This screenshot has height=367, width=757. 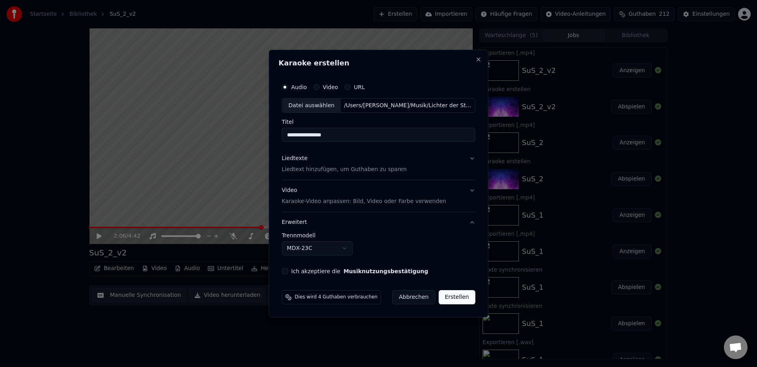 I want to click on label: Titel, so click(x=379, y=122).